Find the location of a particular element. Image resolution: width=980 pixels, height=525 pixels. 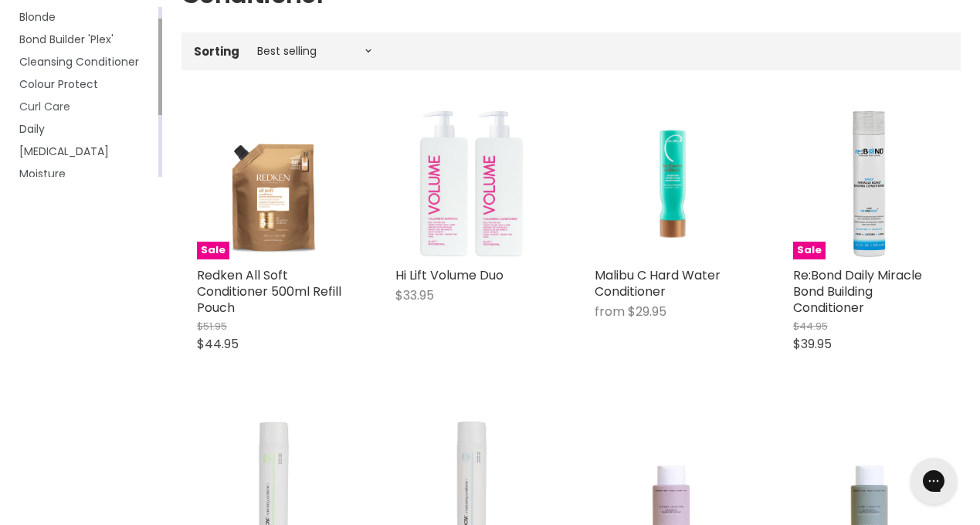

a: Redken All Soft Conditioner 500ml Refill Pouch is located at coordinates (269, 292).